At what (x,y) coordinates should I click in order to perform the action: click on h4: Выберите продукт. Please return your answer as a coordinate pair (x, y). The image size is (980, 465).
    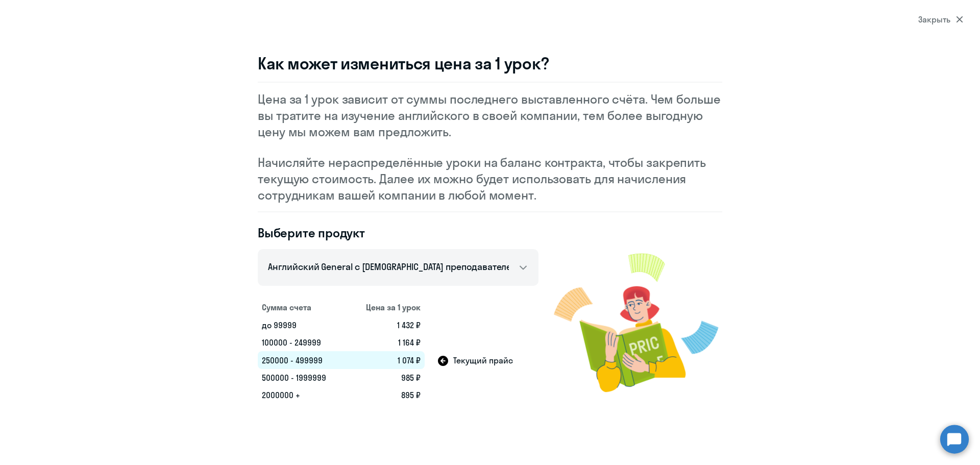
    Looking at the image, I should click on (398, 232).